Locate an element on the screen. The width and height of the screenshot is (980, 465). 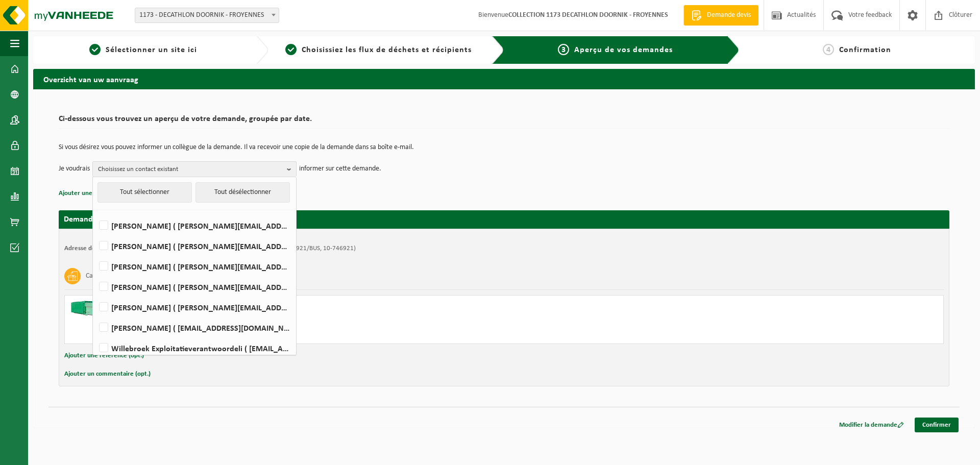
a: Demande devis is located at coordinates (720, 15).